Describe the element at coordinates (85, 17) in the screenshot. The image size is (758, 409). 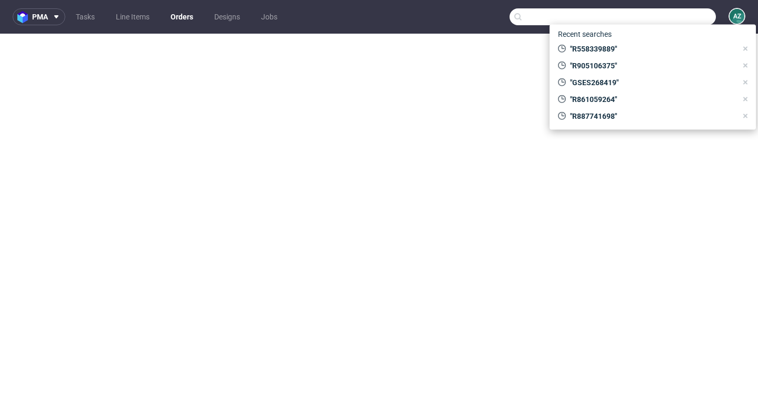
I see `a: Tasks` at that location.